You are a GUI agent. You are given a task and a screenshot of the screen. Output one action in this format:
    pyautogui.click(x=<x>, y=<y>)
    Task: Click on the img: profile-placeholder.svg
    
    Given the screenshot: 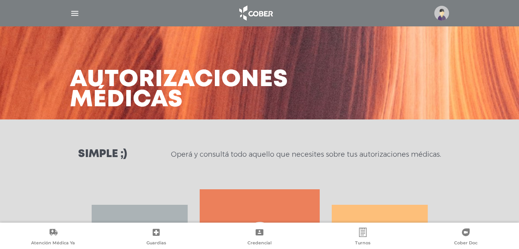 What is the action you would take?
    pyautogui.click(x=441, y=13)
    